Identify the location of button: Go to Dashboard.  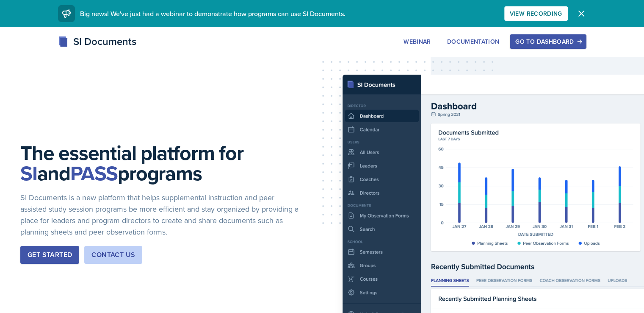
(548, 42).